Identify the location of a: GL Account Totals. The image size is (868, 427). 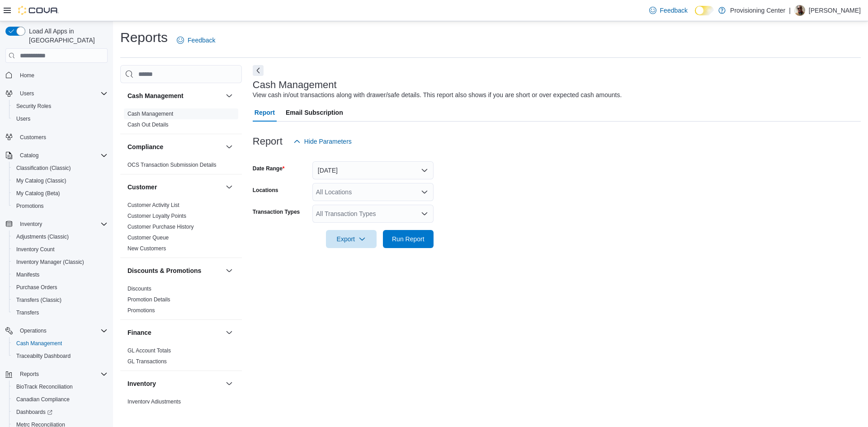
(149, 351).